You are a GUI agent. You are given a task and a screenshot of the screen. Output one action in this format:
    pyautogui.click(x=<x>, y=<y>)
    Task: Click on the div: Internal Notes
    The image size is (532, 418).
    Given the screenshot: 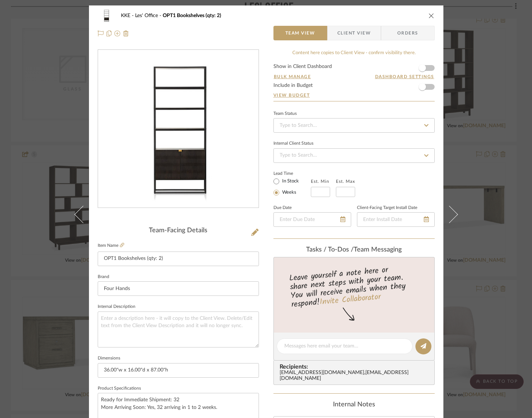 What is the action you would take?
    pyautogui.click(x=354, y=405)
    